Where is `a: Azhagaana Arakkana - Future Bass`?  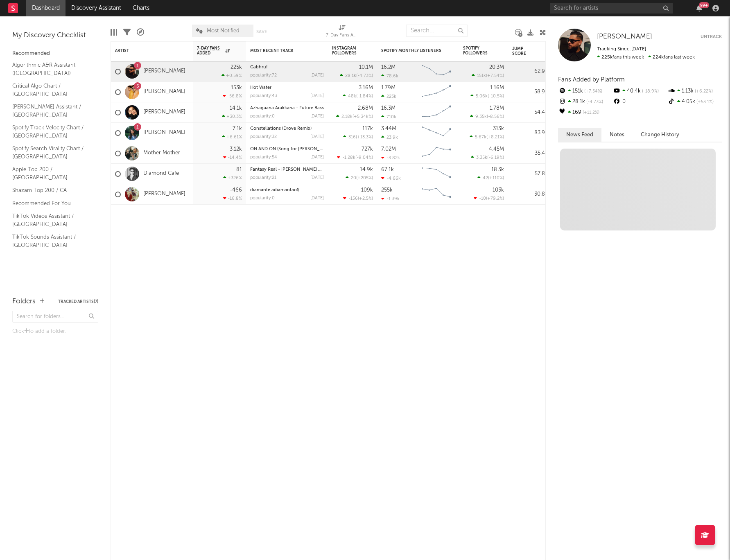
a: Azhagaana Arakkana - Future Bass is located at coordinates (287, 108).